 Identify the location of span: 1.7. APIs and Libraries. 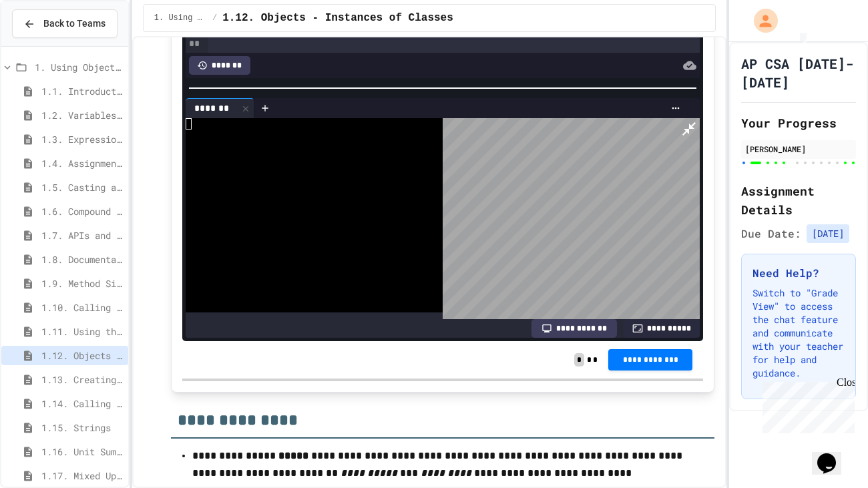
(82, 235).